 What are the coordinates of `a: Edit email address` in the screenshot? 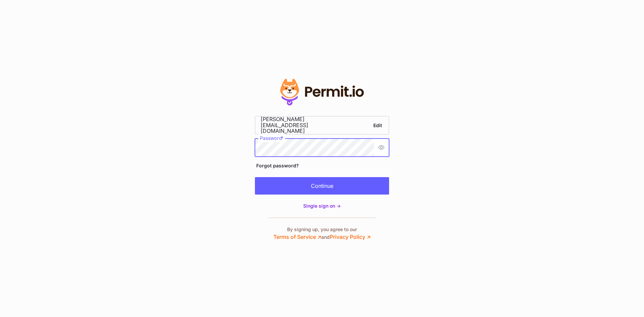 It's located at (378, 125).